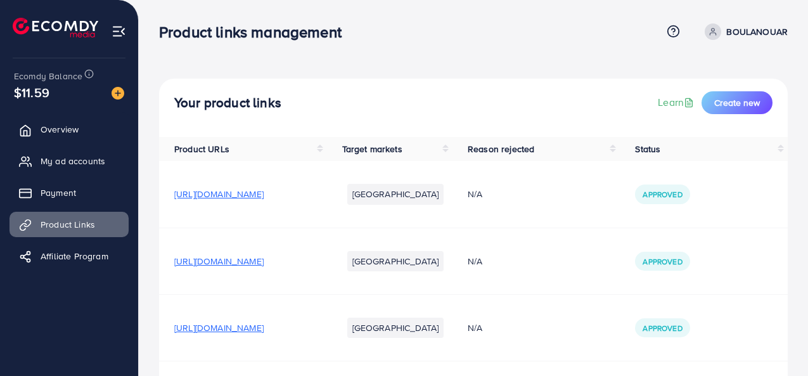 This screenshot has height=376, width=808. I want to click on span: $11.59, so click(32, 92).